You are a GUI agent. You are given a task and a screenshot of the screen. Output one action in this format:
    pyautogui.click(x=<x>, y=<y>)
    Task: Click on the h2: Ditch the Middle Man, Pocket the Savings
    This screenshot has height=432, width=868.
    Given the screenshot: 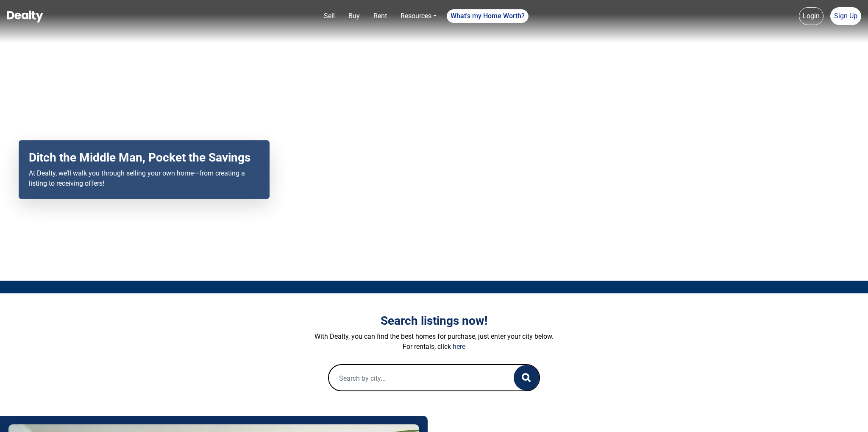 What is the action you would take?
    pyautogui.click(x=144, y=157)
    